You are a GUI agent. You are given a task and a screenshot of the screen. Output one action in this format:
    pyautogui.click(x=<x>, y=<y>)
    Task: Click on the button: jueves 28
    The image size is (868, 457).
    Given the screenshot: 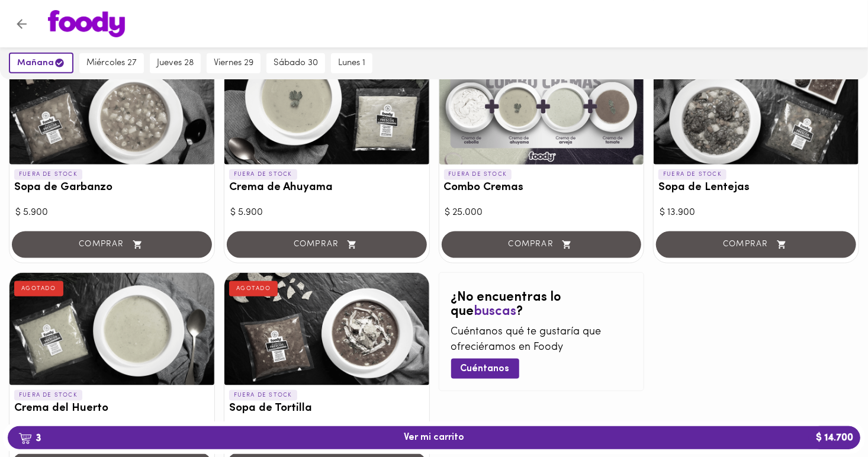 What is the action you would take?
    pyautogui.click(x=175, y=63)
    